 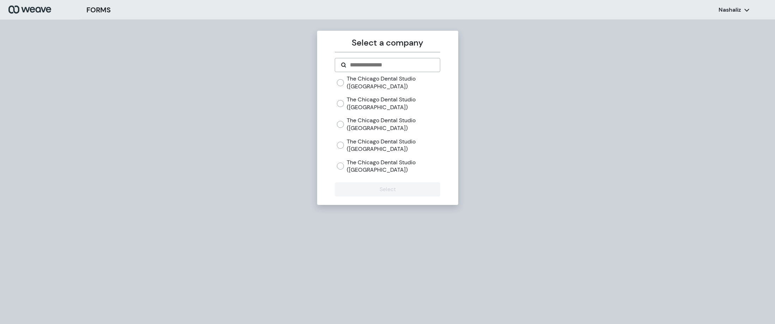 I want to click on p: Nashaliz, so click(x=730, y=10).